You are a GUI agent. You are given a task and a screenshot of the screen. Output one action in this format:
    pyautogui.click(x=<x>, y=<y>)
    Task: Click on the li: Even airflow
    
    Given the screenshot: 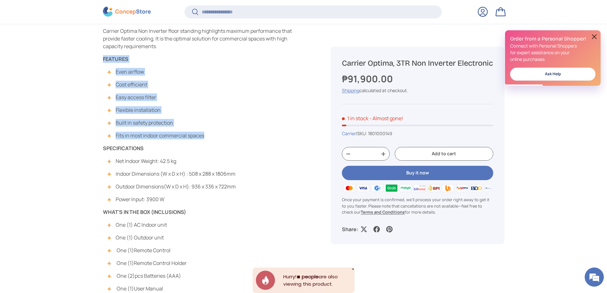 What is the action you would take?
    pyautogui.click(x=157, y=72)
    